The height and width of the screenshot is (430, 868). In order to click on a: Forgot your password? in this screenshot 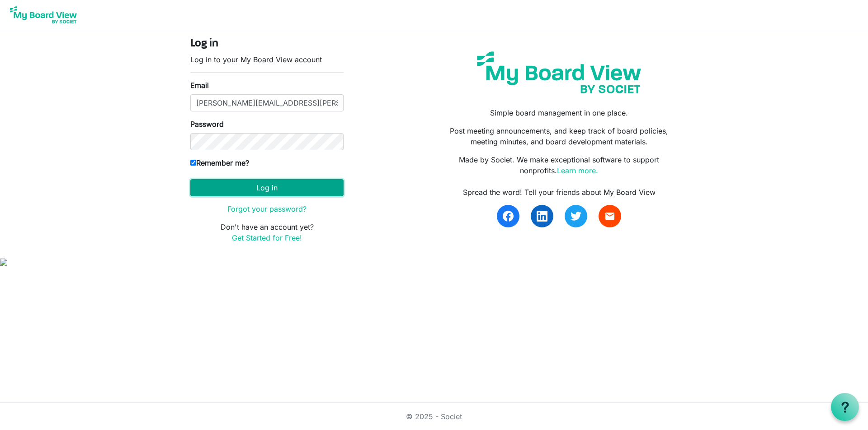, I will do `click(266, 209)`.